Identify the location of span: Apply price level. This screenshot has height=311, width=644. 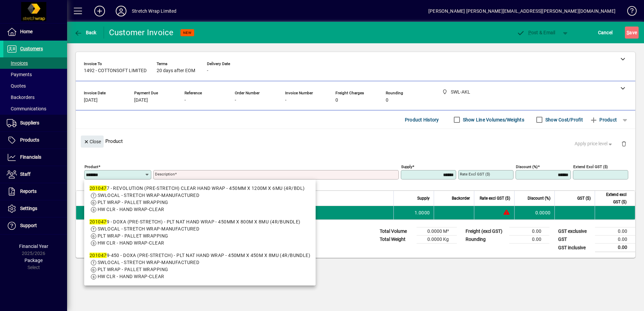
(594, 144).